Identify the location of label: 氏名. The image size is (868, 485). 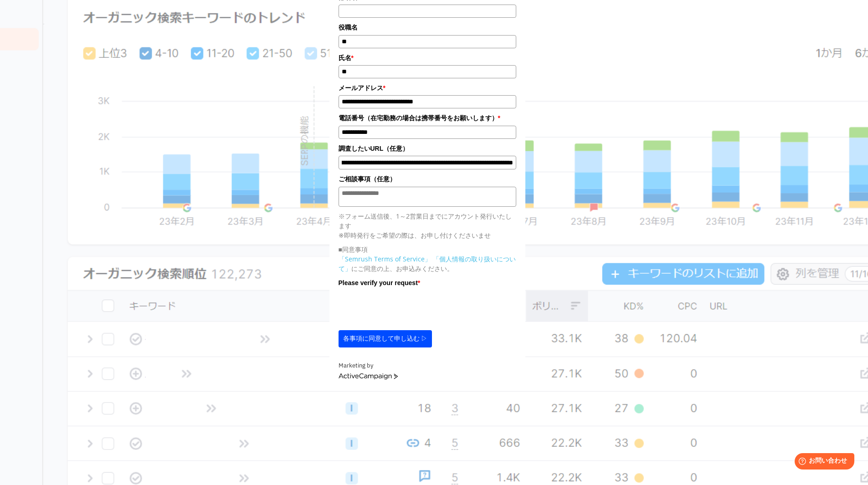
(427, 58).